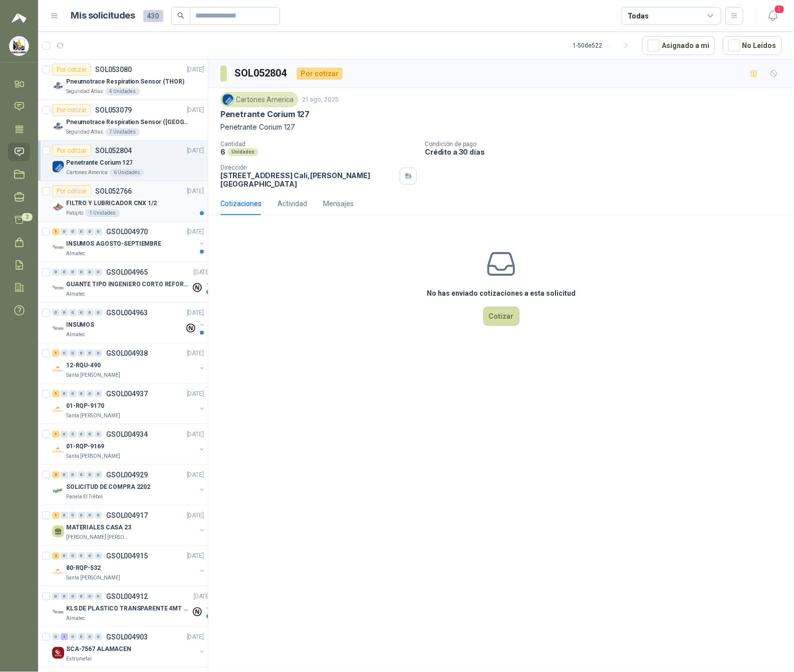  I want to click on button: Cotizar, so click(501, 317).